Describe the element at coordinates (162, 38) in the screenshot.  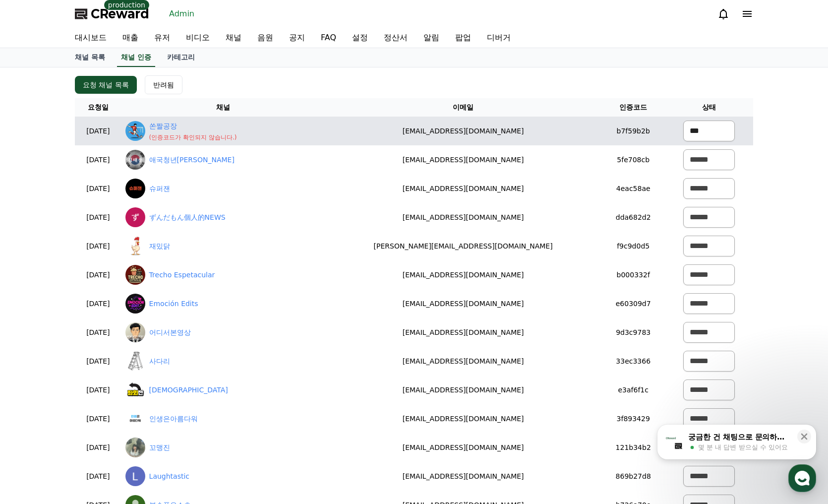
I see `a: 유저` at that location.